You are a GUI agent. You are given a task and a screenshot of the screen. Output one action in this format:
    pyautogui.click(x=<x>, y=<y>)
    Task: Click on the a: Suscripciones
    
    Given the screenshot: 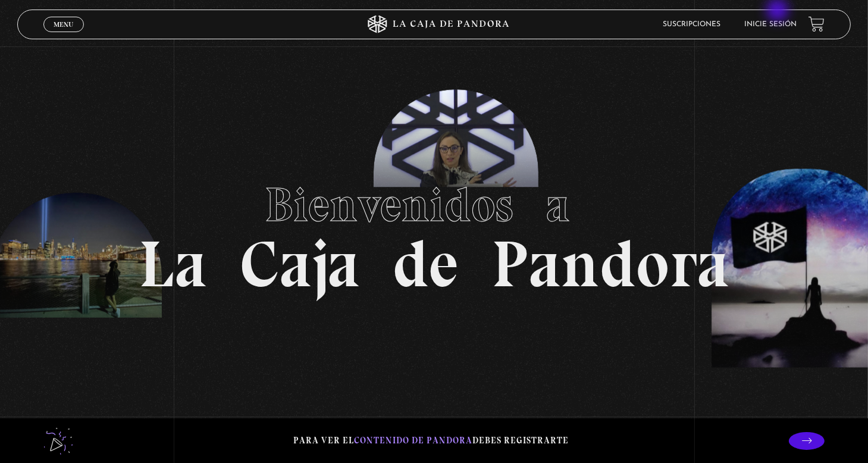 What is the action you would take?
    pyautogui.click(x=691, y=24)
    